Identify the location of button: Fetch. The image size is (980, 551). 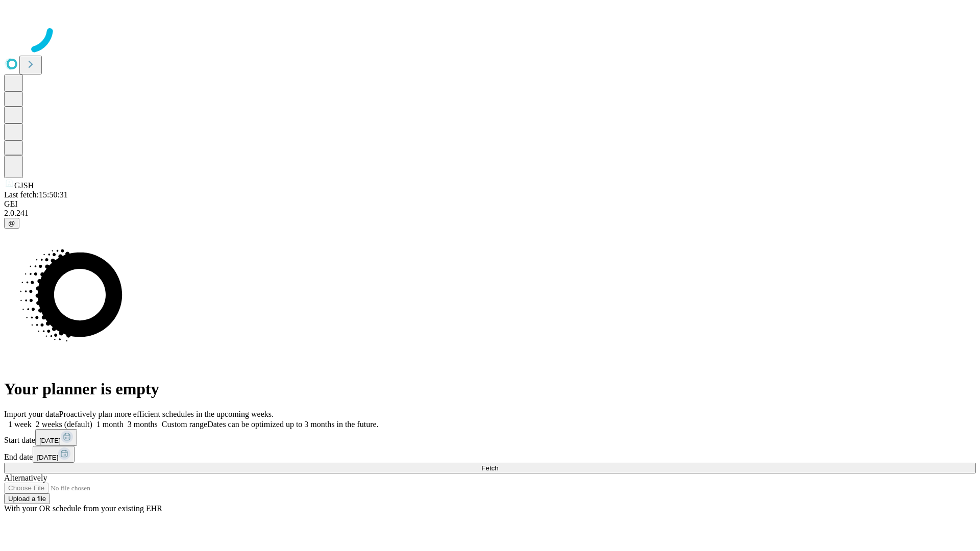
(490, 468).